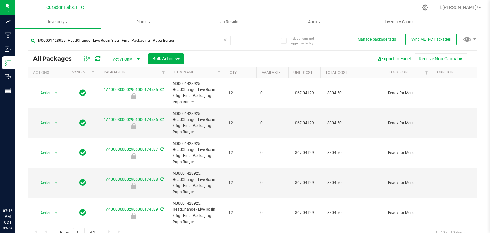 This screenshot has height=233, width=490. I want to click on inline-svg: Manufacturing, so click(8, 35).